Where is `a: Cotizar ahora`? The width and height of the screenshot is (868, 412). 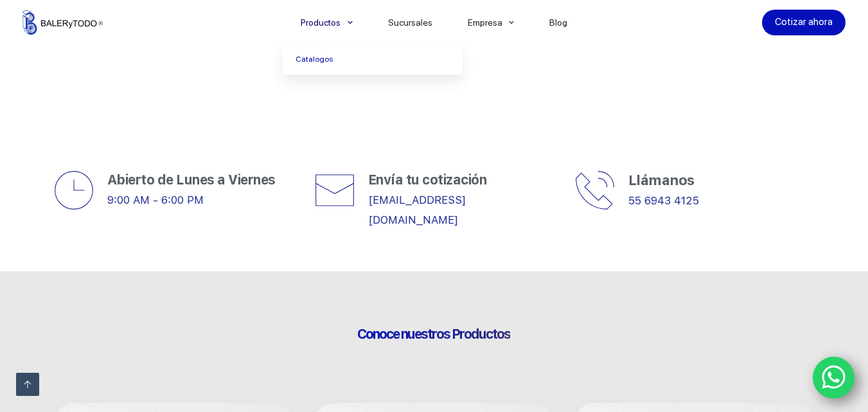
a: Cotizar ahora is located at coordinates (804, 23).